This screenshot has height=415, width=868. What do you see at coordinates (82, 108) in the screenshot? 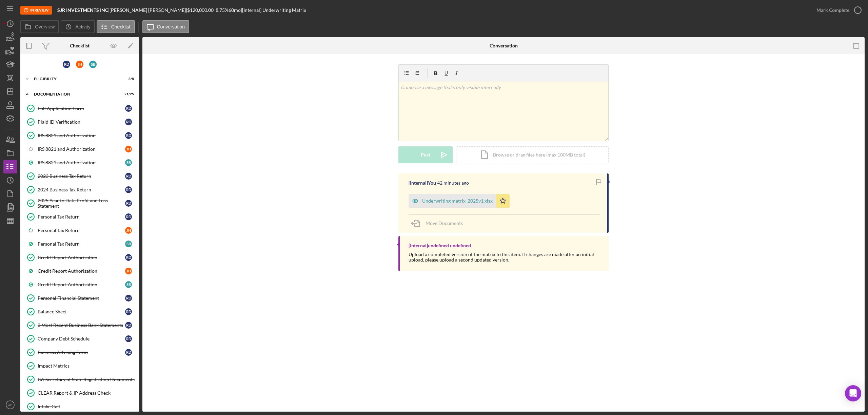
I see `div: Full Application Form` at bounding box center [82, 108].